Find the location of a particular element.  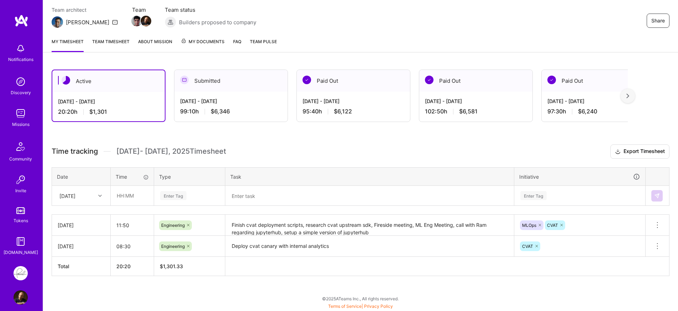

a: Team timesheet is located at coordinates (111, 45).